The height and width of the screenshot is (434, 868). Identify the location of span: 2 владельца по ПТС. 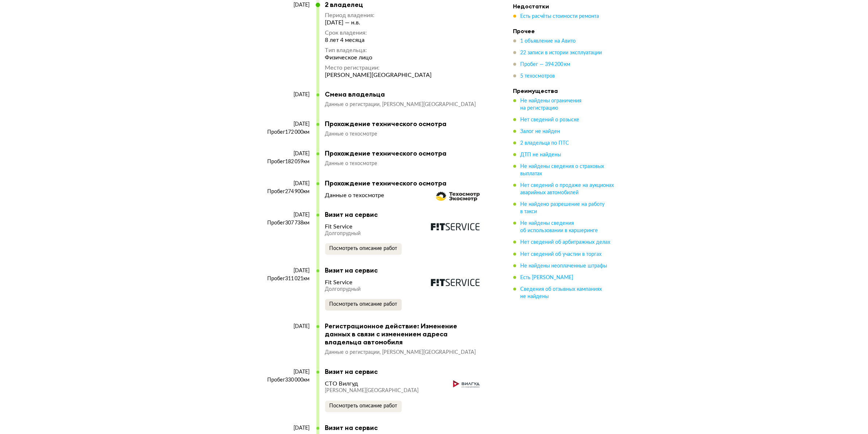
(545, 144).